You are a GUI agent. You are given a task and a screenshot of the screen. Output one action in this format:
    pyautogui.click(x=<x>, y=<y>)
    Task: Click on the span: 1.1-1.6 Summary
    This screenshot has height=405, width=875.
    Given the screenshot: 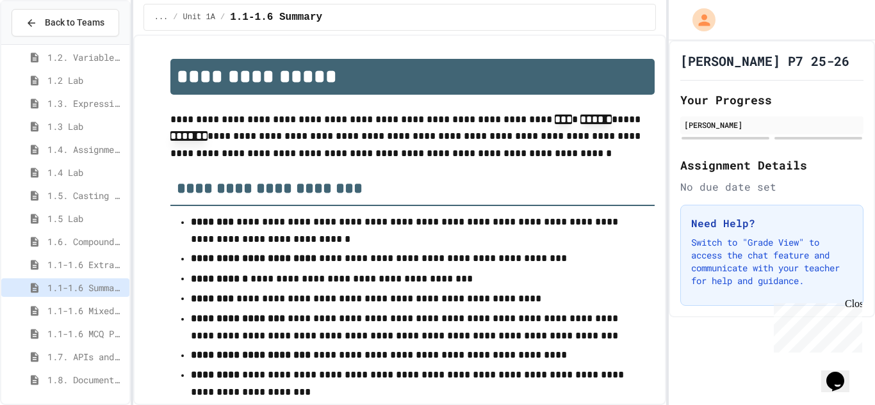 What is the action you would take?
    pyautogui.click(x=276, y=17)
    